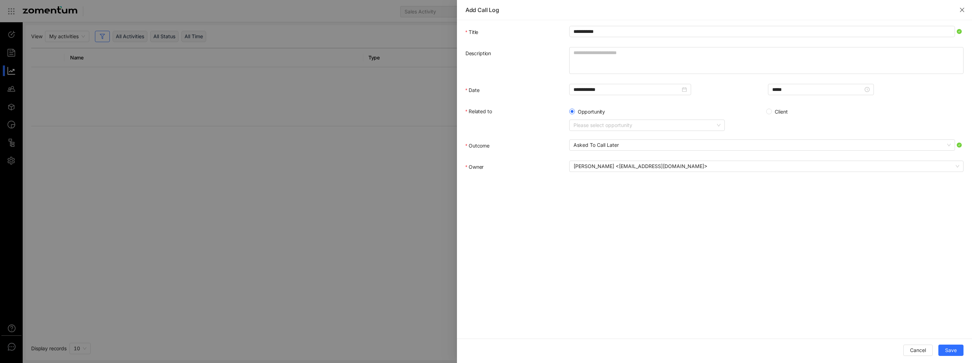 Image resolution: width=972 pixels, height=363 pixels. What do you see at coordinates (591, 112) in the screenshot?
I see `span: Opportunity` at bounding box center [591, 112].